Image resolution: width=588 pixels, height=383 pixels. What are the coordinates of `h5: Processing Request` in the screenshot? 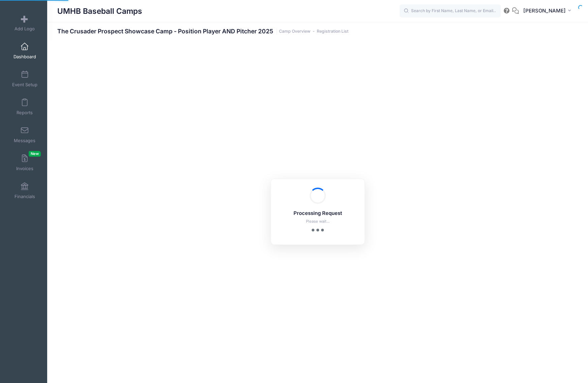 It's located at (318, 214).